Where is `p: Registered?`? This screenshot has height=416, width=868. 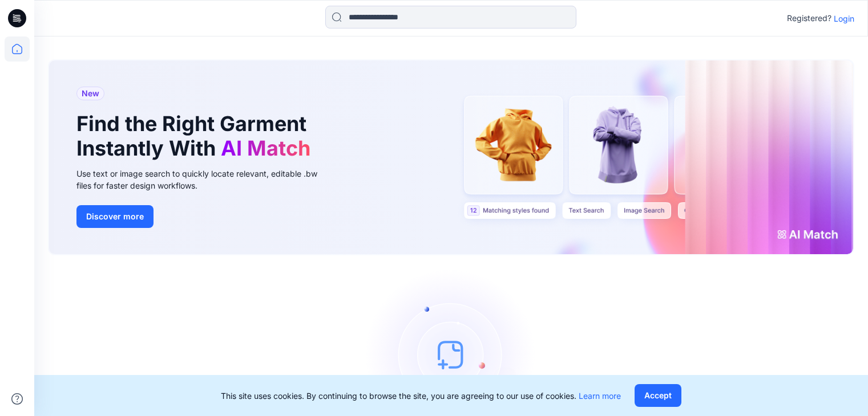
p: Registered? is located at coordinates (809, 18).